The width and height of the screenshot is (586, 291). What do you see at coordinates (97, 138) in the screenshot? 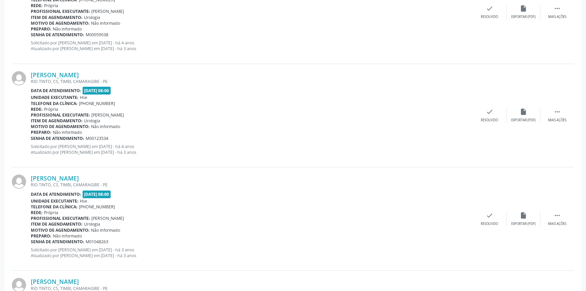
I see `span: M00123534` at bounding box center [97, 138].